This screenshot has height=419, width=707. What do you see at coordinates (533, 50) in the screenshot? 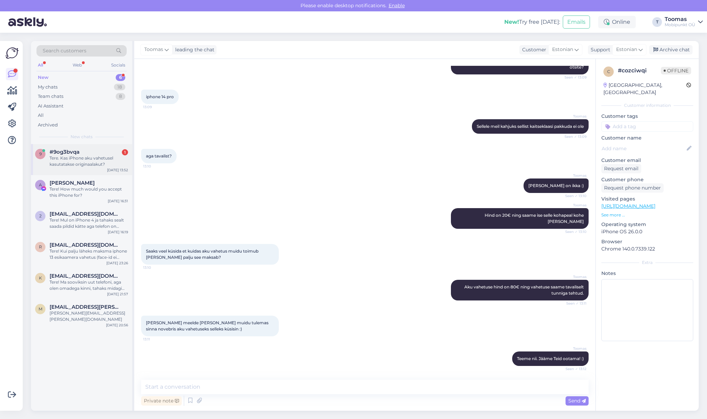
I see `div: Customer` at bounding box center [533, 50].